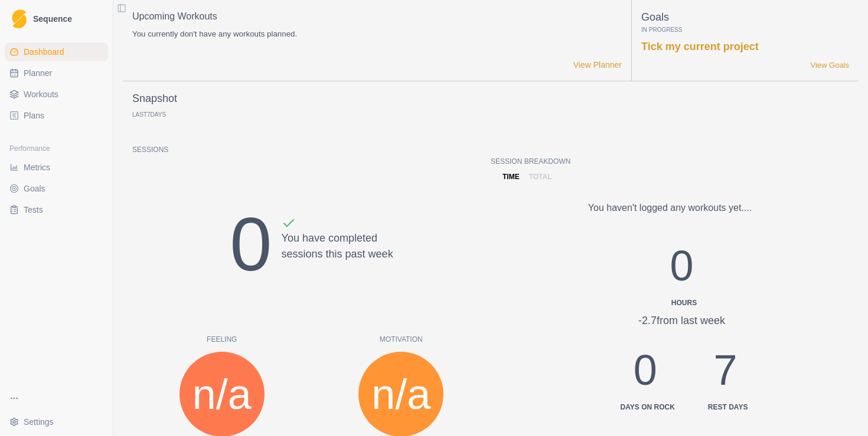 The height and width of the screenshot is (436, 868). I want to click on p: Last Days, so click(149, 114).